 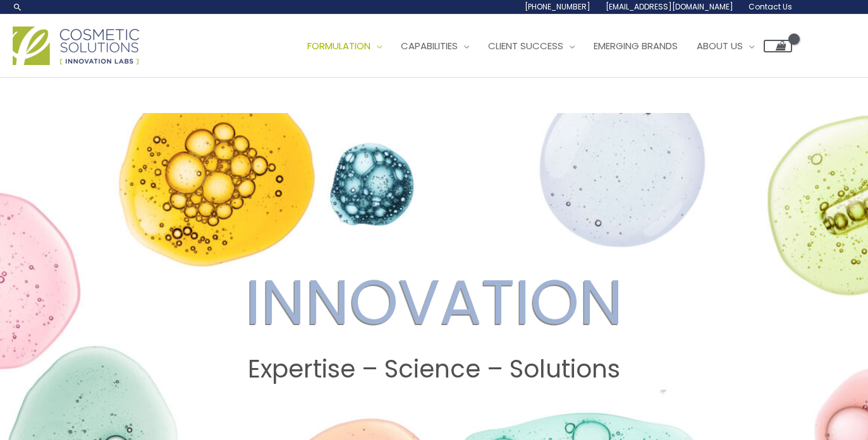 What do you see at coordinates (540, 46) in the screenshot?
I see `nav: Site Navigation` at bounding box center [540, 46].